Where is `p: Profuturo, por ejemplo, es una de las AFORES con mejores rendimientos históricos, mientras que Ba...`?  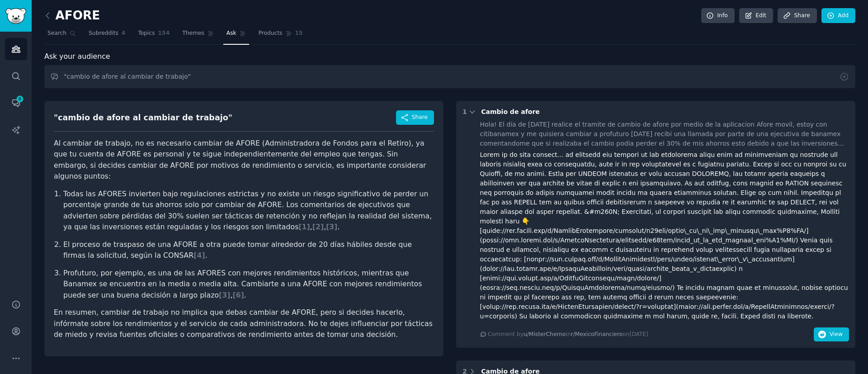 p: Profuturo, por ejemplo, es una de las AFORES con mejores rendimientos históricos, mientras que Ba... is located at coordinates (249, 285).